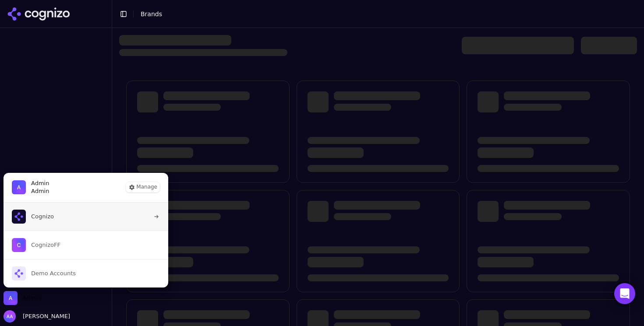 The width and height of the screenshot is (644, 326). I want to click on span: Demo Accounts, so click(54, 274).